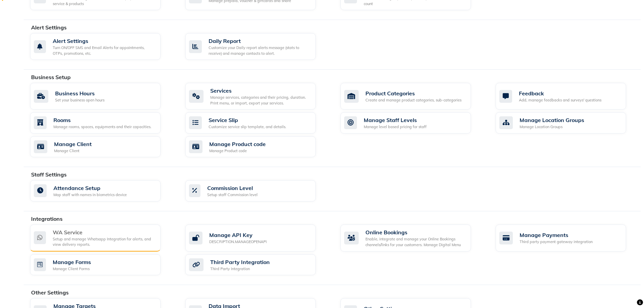 The width and height of the screenshot is (644, 308). What do you see at coordinates (560, 100) in the screenshot?
I see `div: Add, manage feedbacks and surveys' questions` at bounding box center [560, 100].